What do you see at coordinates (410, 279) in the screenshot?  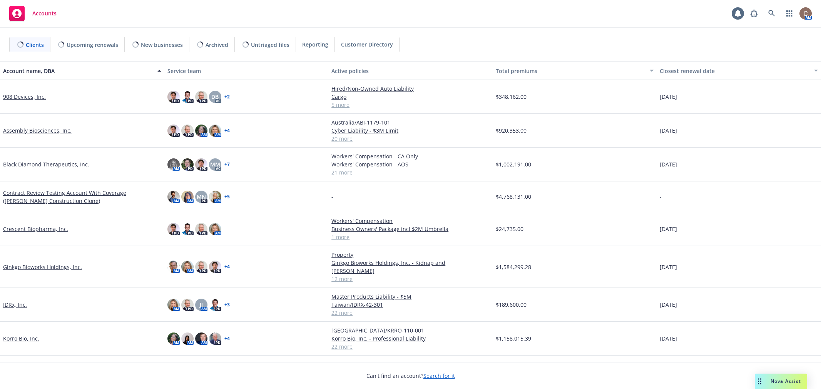 I see `a: 12 more` at bounding box center [410, 279].